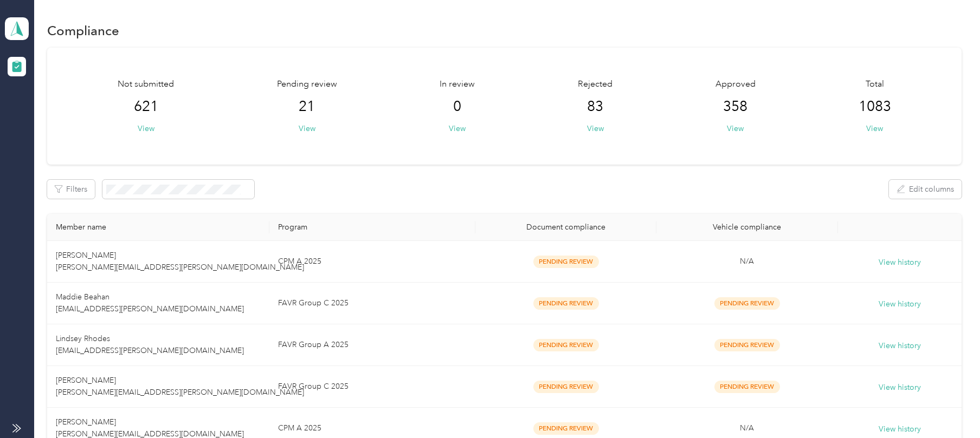  I want to click on span: 621, so click(145, 107).